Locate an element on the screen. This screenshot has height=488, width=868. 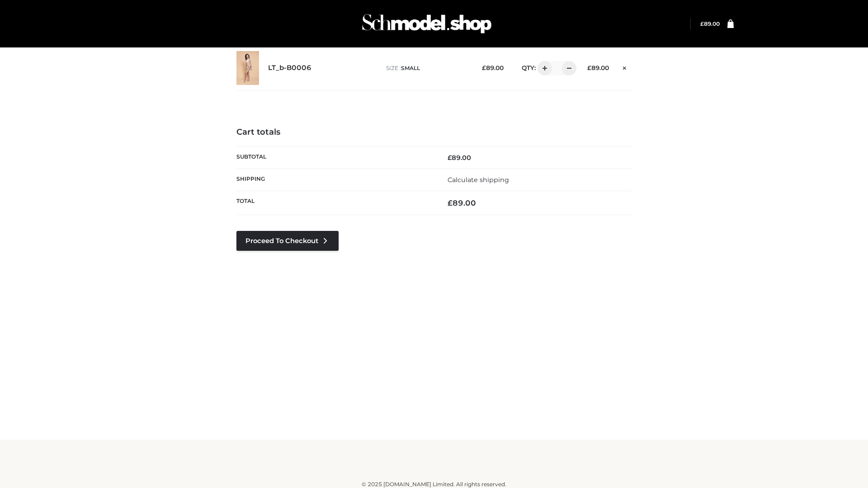
th: Subtotal is located at coordinates (335, 158).